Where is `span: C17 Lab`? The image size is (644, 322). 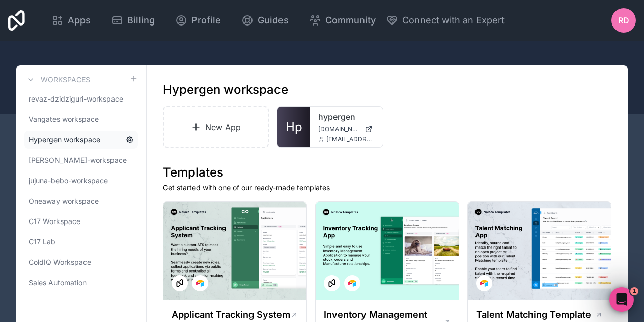 span: C17 Lab is located at coordinates (42, 242).